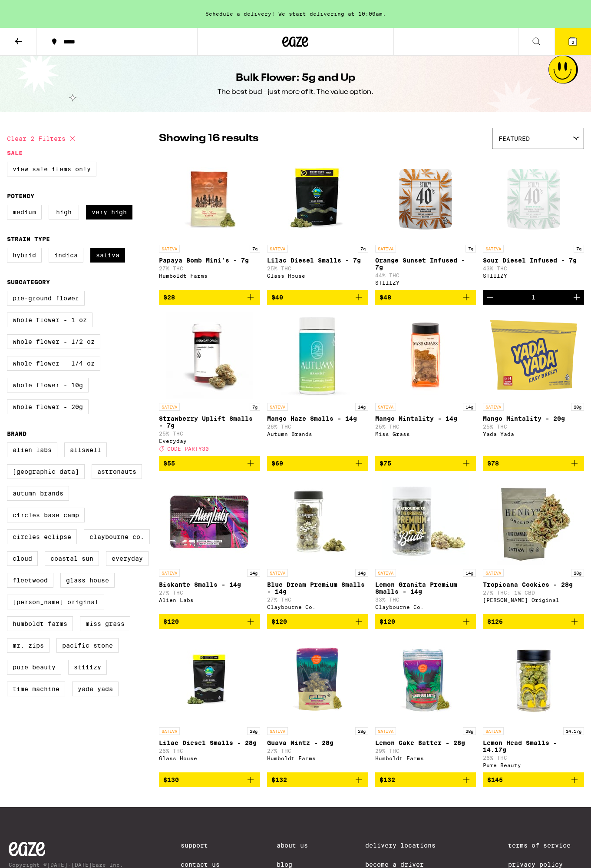 This screenshot has width=591, height=868. I want to click on div: Yada Yada, so click(533, 434).